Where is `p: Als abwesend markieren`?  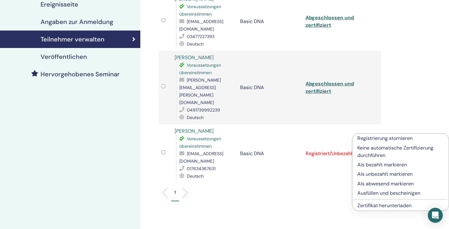 p: Als abwesend markieren is located at coordinates (401, 184).